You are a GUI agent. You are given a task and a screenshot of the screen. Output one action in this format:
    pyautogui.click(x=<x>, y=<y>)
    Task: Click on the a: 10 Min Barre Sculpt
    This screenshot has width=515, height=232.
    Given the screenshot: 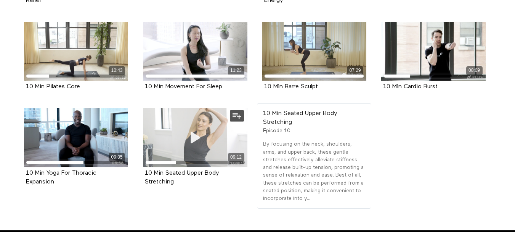 What is the action you would take?
    pyautogui.click(x=291, y=86)
    